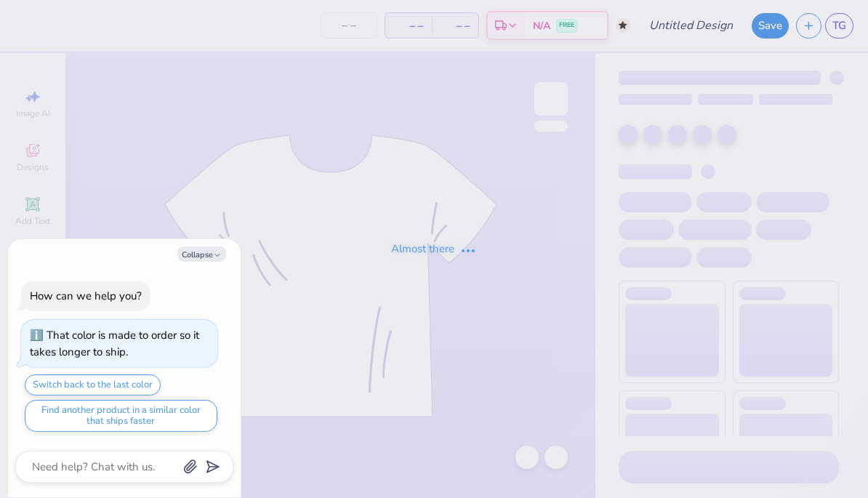 Image resolution: width=868 pixels, height=498 pixels. Describe the element at coordinates (121, 416) in the screenshot. I see `button: Find another product in a similar color that ships faster` at that location.